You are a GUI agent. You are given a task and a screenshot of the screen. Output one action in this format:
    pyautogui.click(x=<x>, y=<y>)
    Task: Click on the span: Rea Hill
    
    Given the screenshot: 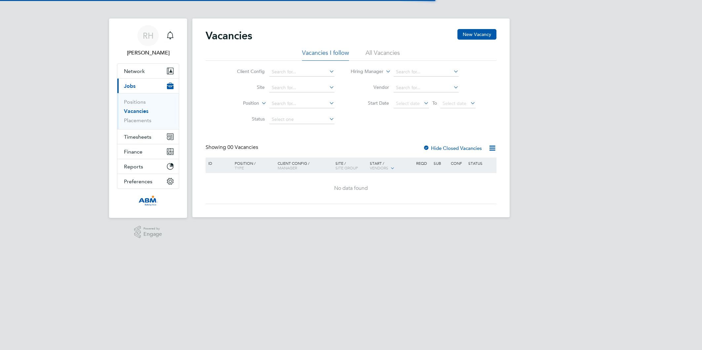 What is the action you would take?
    pyautogui.click(x=148, y=53)
    